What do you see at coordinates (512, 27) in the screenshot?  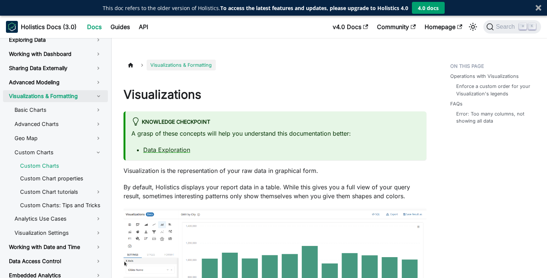 I see `button: Search` at bounding box center [512, 27].